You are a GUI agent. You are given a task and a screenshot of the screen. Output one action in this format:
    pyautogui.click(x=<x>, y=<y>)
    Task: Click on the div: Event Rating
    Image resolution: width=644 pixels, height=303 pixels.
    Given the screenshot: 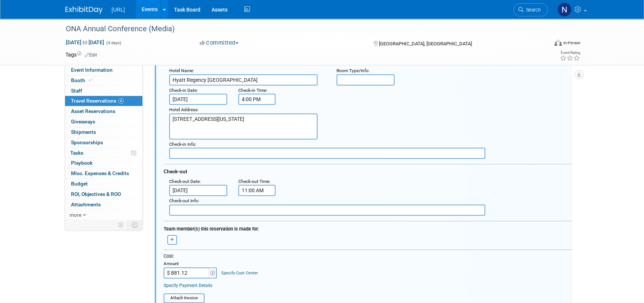 What is the action you would take?
    pyautogui.click(x=570, y=53)
    